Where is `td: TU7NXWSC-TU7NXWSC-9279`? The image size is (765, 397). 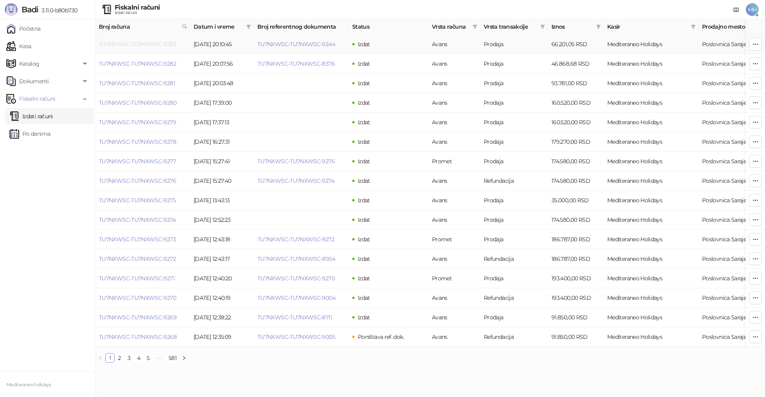
td: TU7NXWSC-TU7NXWSC-9279 is located at coordinates (143, 122).